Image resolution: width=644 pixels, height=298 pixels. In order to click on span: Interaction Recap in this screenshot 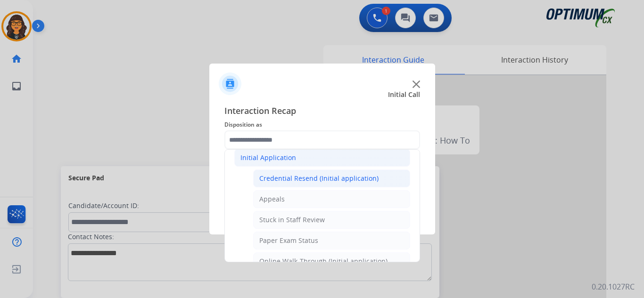, I will do `click(322, 112)`.